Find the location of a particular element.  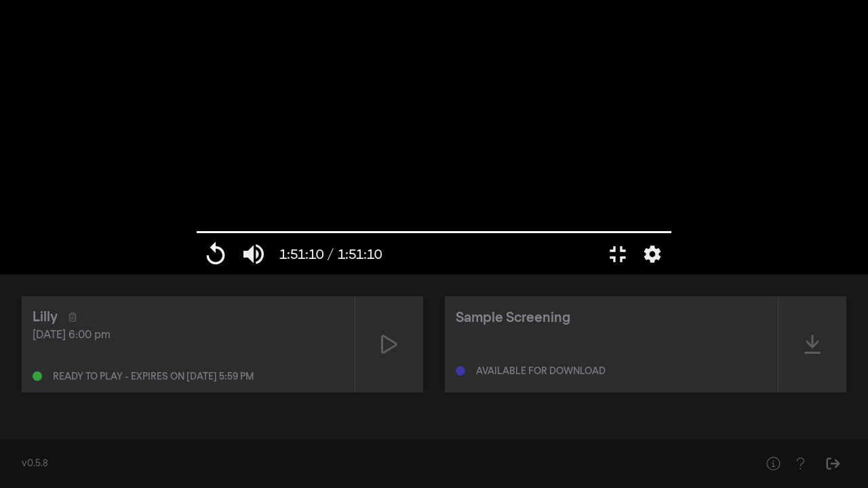

button: Mute is located at coordinates (254, 254).